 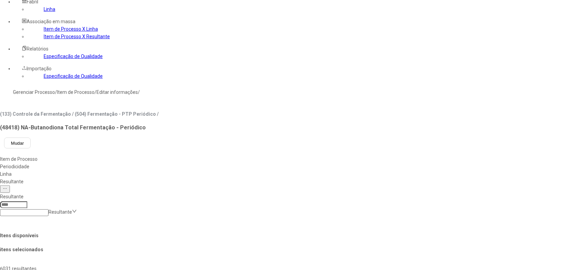 What do you see at coordinates (38, 49) in the screenshot?
I see `span: Relatórios` at bounding box center [38, 49].